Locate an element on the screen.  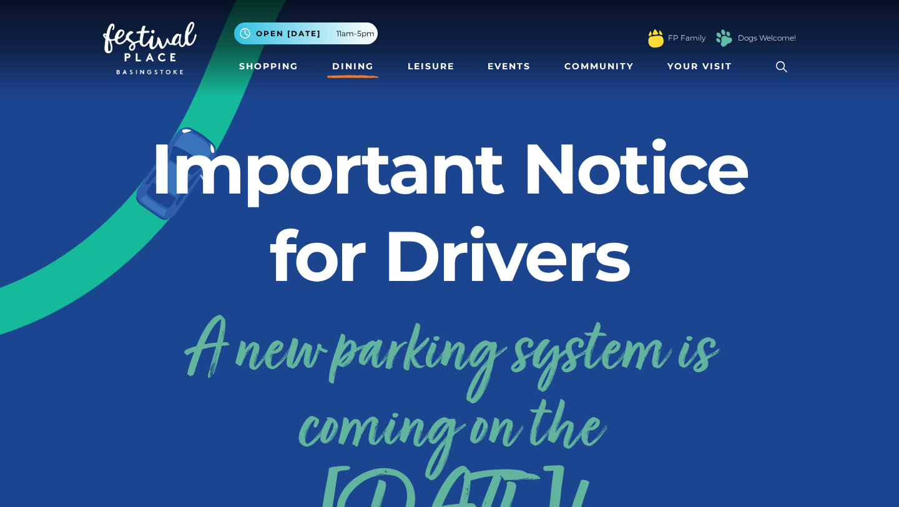
span: 11am-5pm is located at coordinates (355, 34).